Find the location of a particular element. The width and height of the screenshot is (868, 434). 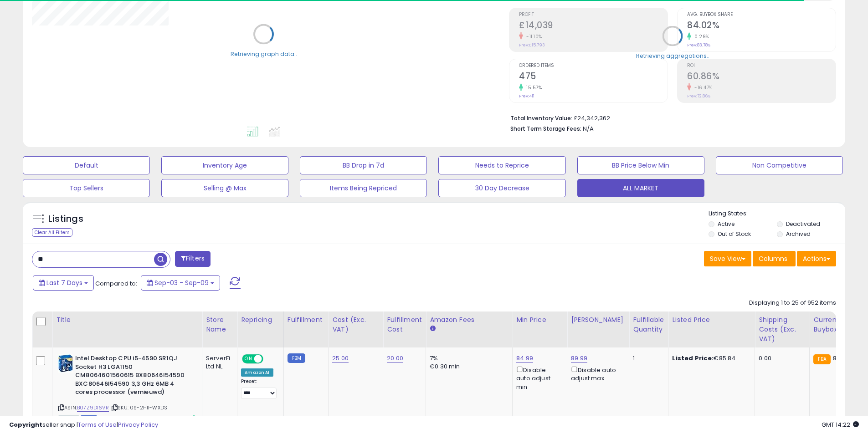

img: 518zts-DWVL._SL40_.jpg is located at coordinates (66, 363).